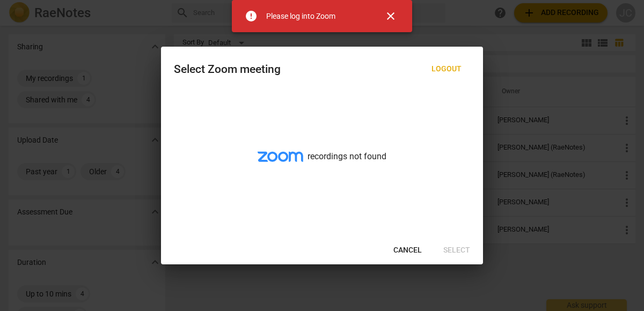 The height and width of the screenshot is (311, 644). Describe the element at coordinates (390, 16) in the screenshot. I see `button: Close` at that location.